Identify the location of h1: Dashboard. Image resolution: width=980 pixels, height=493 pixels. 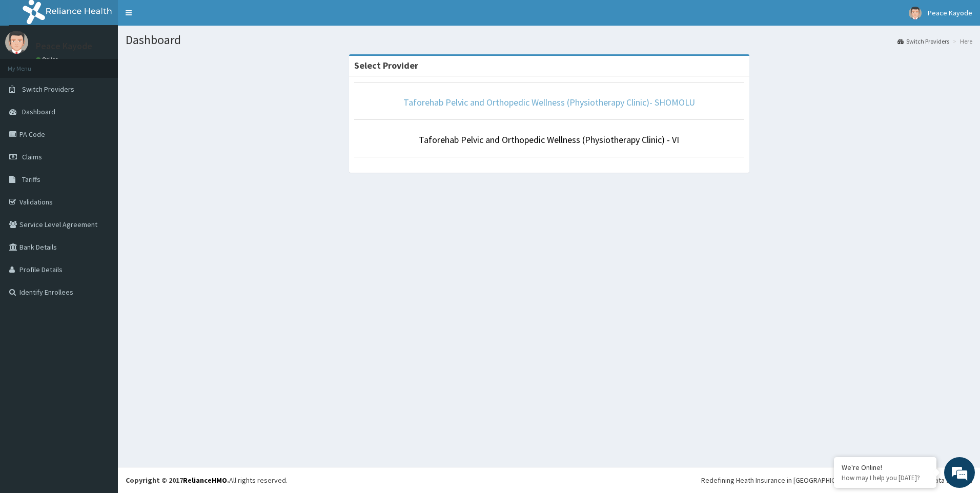
(549, 40).